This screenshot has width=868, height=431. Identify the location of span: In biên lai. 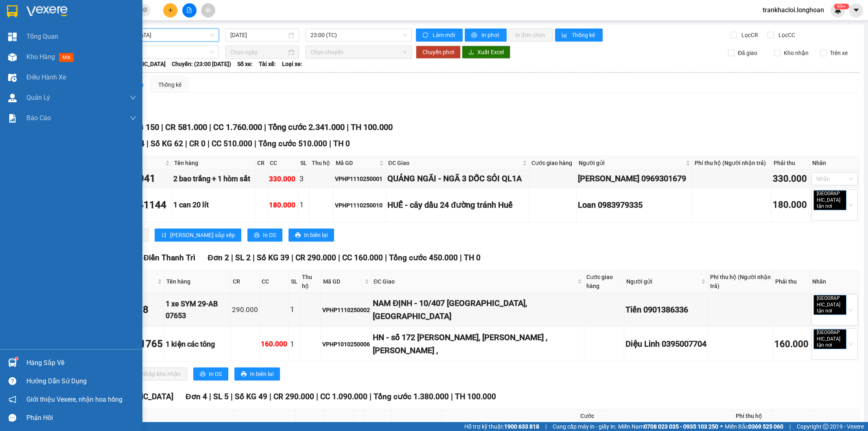
(316, 235).